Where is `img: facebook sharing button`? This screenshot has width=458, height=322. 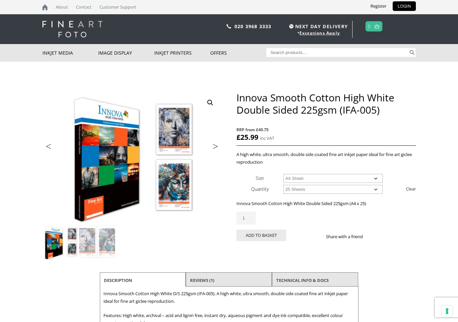 img: facebook sharing button is located at coordinates (373, 237).